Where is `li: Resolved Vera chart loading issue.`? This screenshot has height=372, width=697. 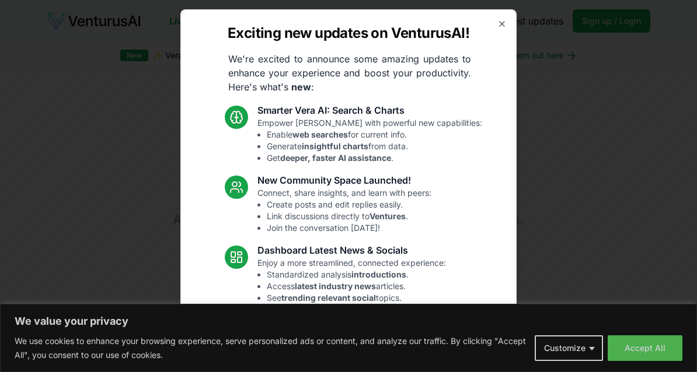
li: Resolved Vera chart loading issue. is located at coordinates (352, 345).